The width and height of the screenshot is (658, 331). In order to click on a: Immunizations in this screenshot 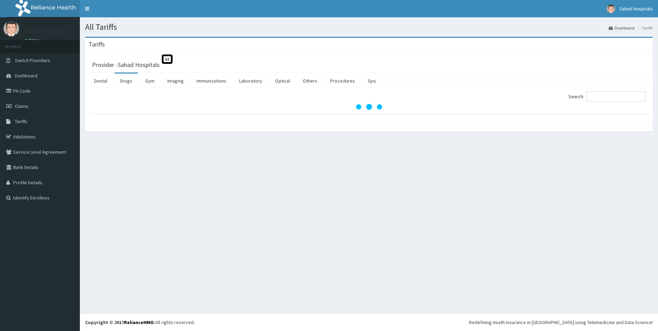, I will do `click(211, 81)`.